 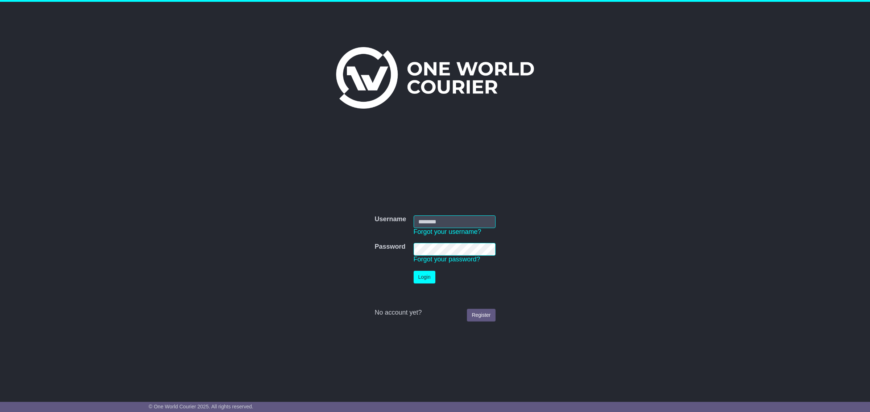 What do you see at coordinates (447, 260) in the screenshot?
I see `a: Forgot your password?` at bounding box center [447, 260].